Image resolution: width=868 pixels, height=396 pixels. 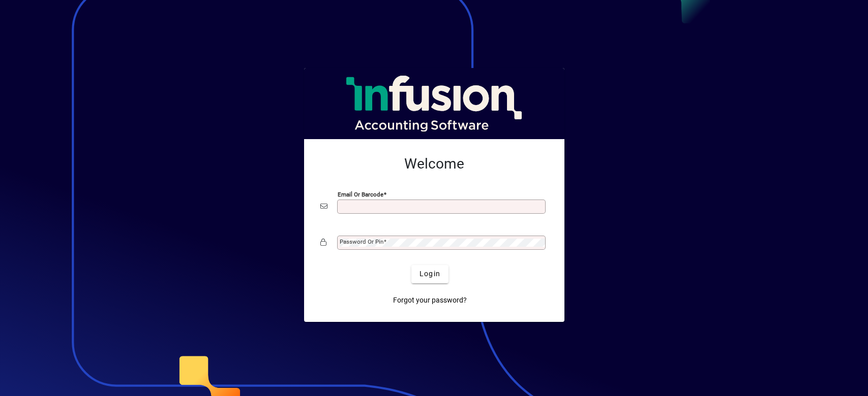 What do you see at coordinates (362, 242) in the screenshot?
I see `mat-label: Password or Pin` at bounding box center [362, 242].